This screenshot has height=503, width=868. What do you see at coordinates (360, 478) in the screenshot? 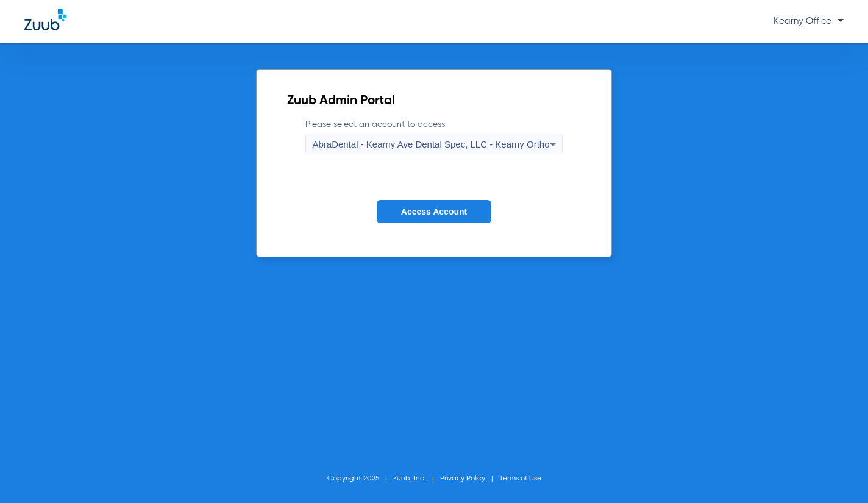
I see `li: Copyright 2025` at bounding box center [360, 478].